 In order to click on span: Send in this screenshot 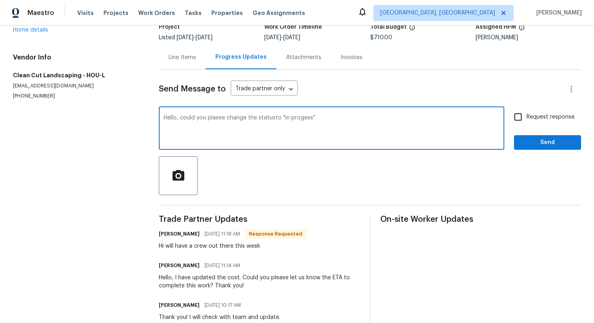, I will do `click(548, 142)`.